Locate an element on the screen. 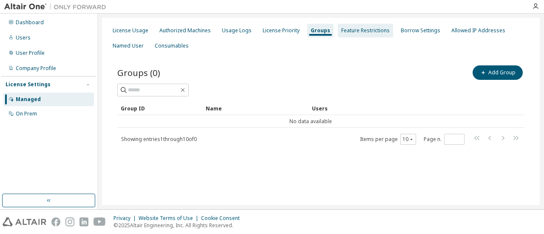 This screenshot has height=234, width=544. div: Group ID is located at coordinates (160, 108).